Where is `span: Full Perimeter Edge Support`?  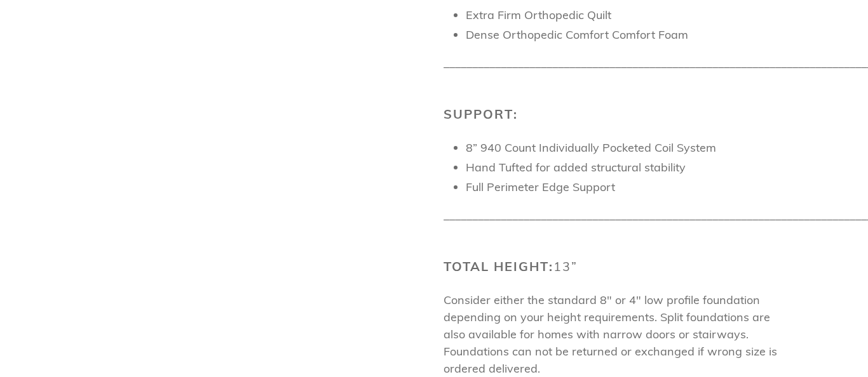
span: Full Perimeter Edge Support is located at coordinates (540, 187).